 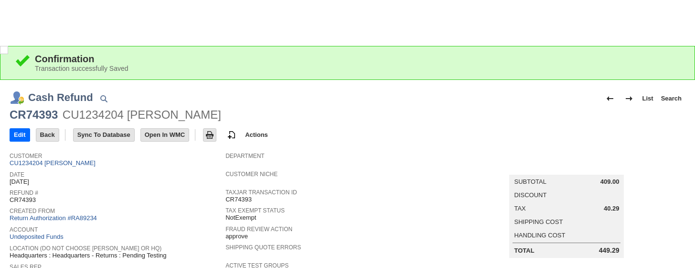 What do you see at coordinates (241, 217) in the screenshot?
I see `span: NotExempt` at bounding box center [241, 217].